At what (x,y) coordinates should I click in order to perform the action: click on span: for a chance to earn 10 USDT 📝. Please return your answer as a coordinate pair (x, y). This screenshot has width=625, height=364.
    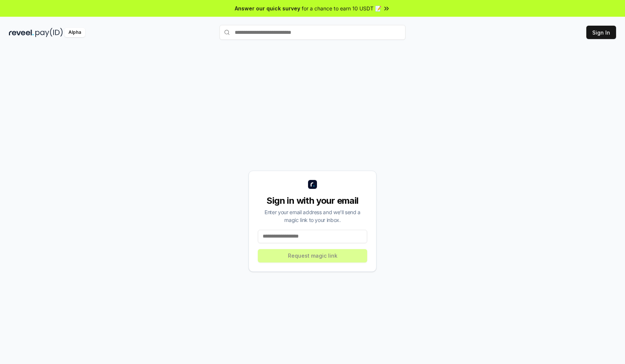
    Looking at the image, I should click on (341, 8).